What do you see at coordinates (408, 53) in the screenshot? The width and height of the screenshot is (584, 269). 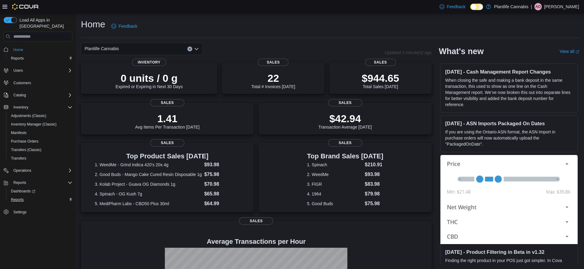 I see `p: Updated 1 minute(s) ago` at bounding box center [408, 53].